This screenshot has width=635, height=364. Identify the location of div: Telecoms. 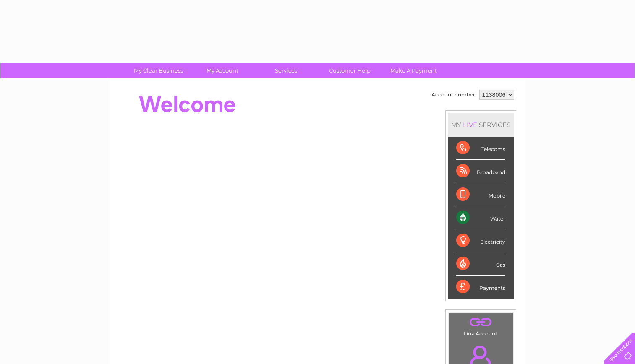
(480, 148).